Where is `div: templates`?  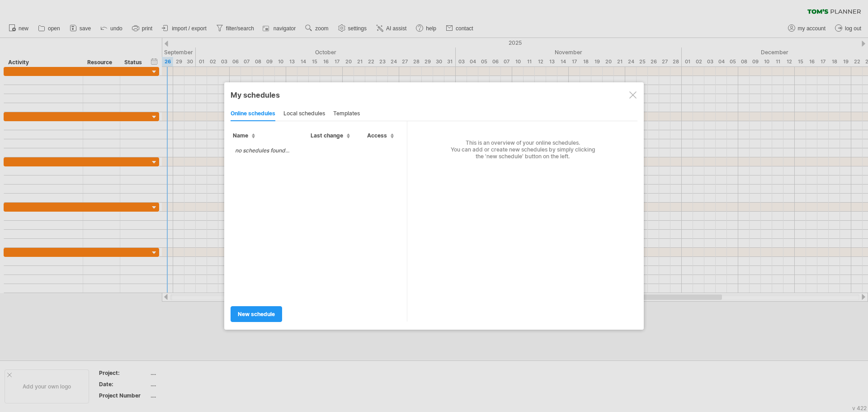
div: templates is located at coordinates (347, 114).